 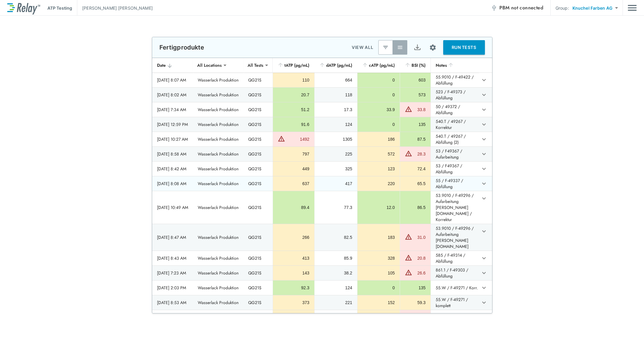 What do you see at coordinates (294, 95) in the screenshot?
I see `div: 20.7` at bounding box center [294, 95].